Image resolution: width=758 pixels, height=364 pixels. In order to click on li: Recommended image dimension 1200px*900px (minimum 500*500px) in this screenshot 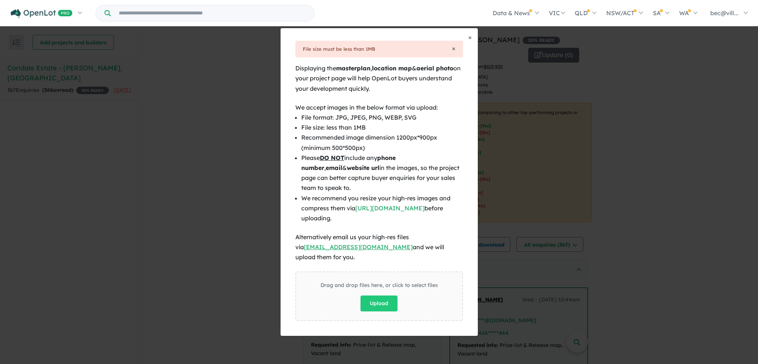, I will do `click(382, 143)`.